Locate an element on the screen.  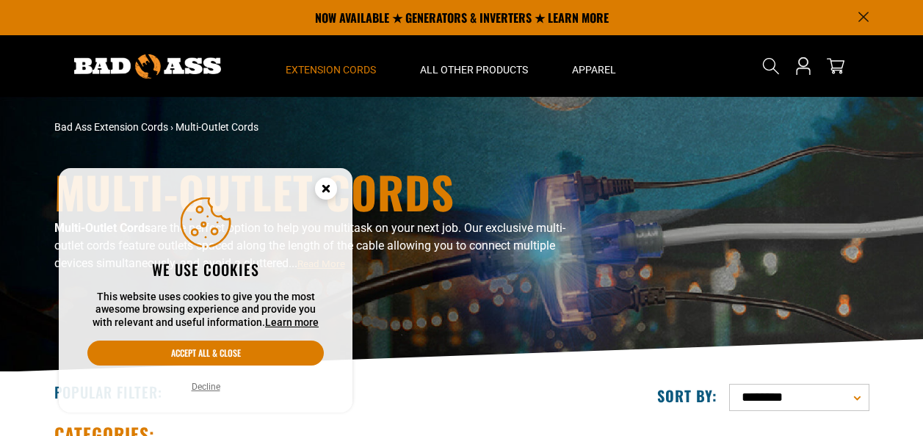
span: Extension Cords is located at coordinates (330, 70).